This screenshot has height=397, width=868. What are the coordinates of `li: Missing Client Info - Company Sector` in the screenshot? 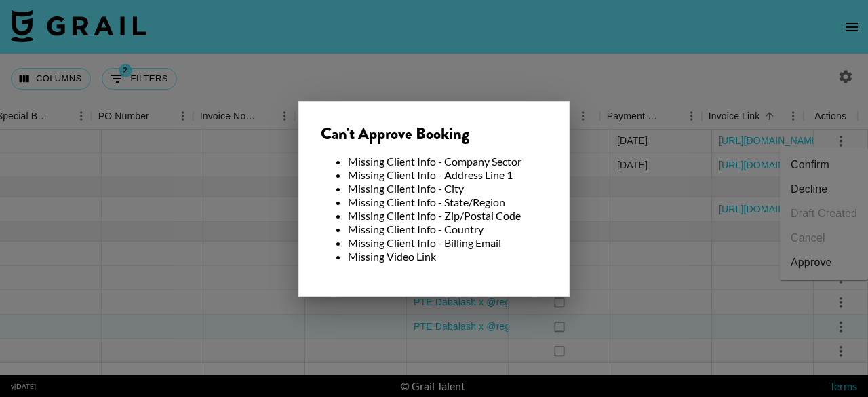 It's located at (447, 161).